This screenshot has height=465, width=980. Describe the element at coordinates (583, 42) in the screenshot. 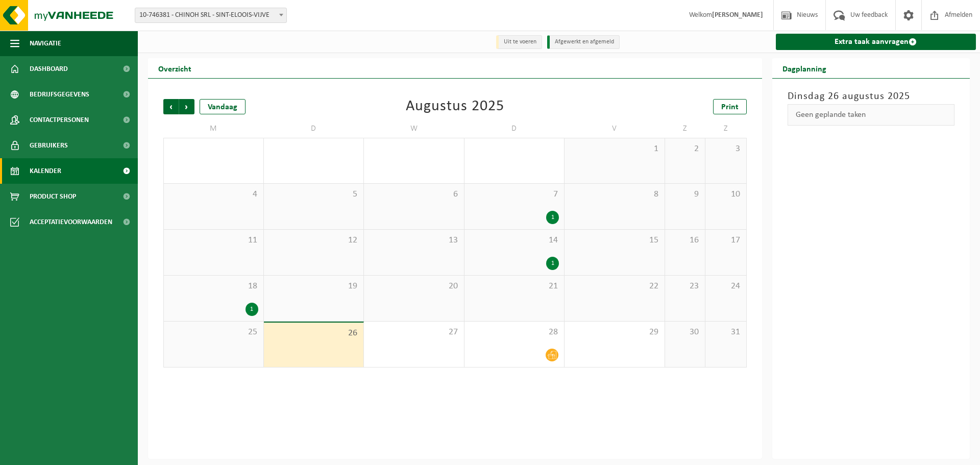

I see `li: Afgewerkt en afgemeld` at that location.